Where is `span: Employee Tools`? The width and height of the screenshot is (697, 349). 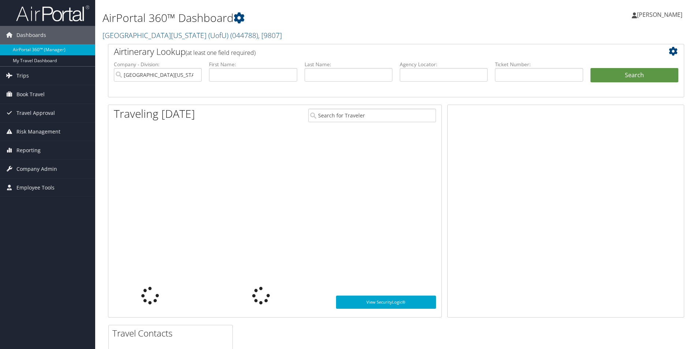 span: Employee Tools is located at coordinates (36, 188).